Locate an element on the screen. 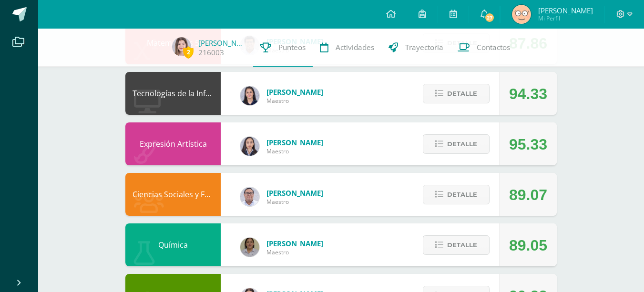  img: 81b7d2820b3e89e21eaa93ef71b3b46e.png is located at coordinates (182, 47).